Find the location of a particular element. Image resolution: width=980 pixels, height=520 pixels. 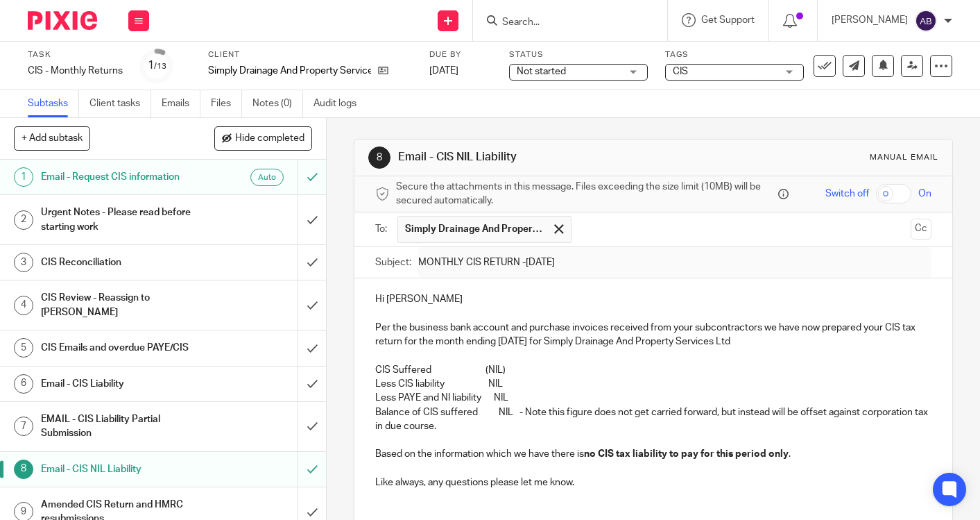

a: Emails is located at coordinates (181, 104).